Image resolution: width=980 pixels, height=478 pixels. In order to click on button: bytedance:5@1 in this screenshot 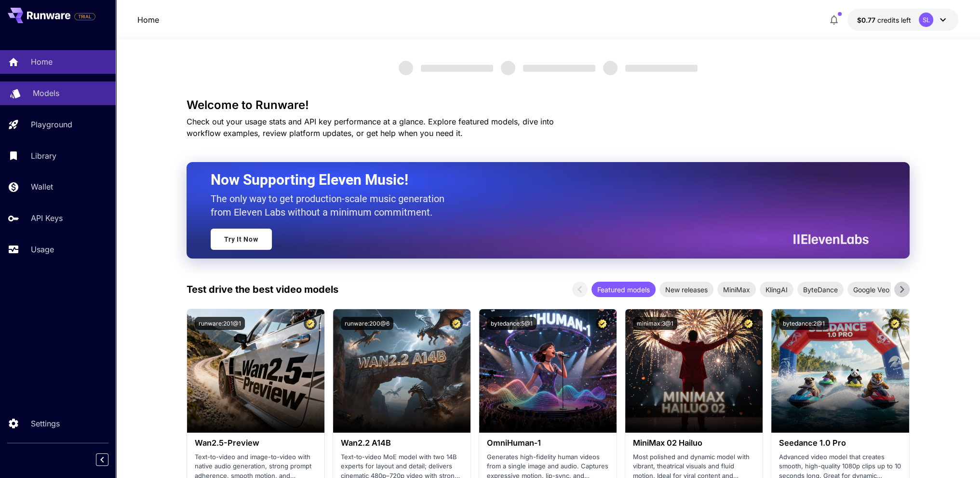, I will do `click(511, 323)`.